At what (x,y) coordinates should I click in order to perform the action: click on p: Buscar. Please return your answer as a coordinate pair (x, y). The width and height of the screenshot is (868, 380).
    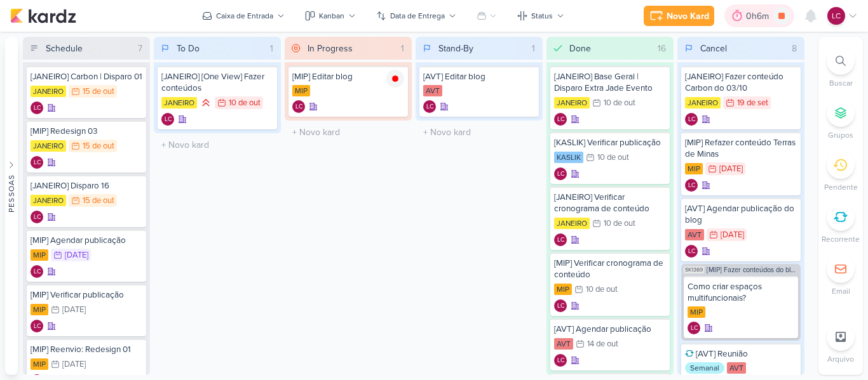
    Looking at the image, I should click on (840, 83).